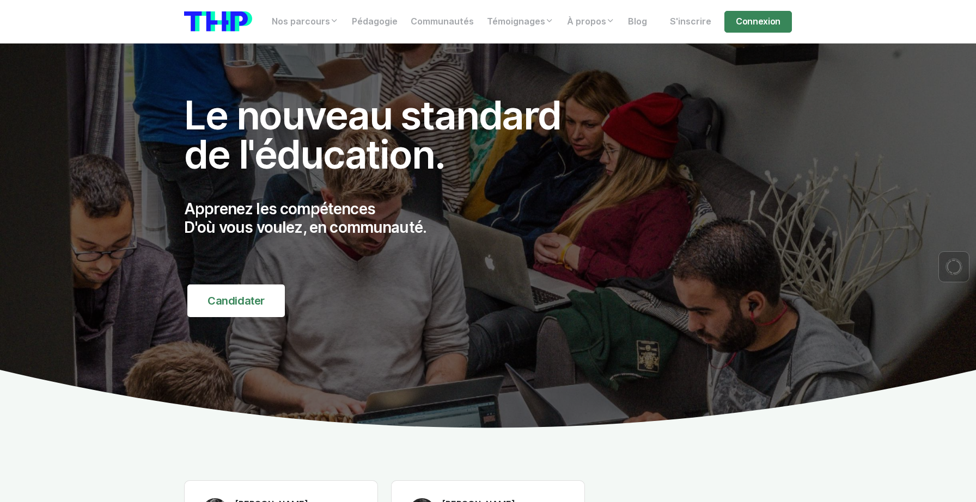  What do you see at coordinates (442, 22) in the screenshot?
I see `a: Communautés` at bounding box center [442, 22].